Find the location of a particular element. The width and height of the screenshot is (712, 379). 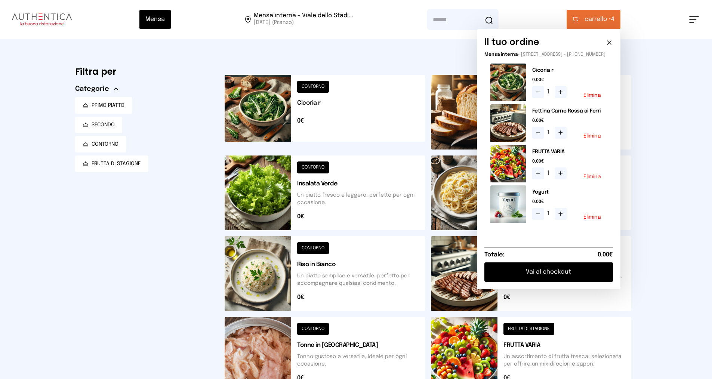

h2: FRUTTA VARIA is located at coordinates (570, 152).